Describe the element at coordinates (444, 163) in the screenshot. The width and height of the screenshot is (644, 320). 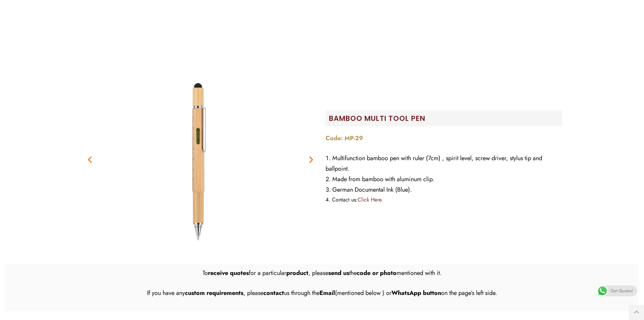
I see `li: Multifunction bamboo pen with ruler (7cm) , spirit level, screw driver, stylus tip and ballpoint.` at that location.